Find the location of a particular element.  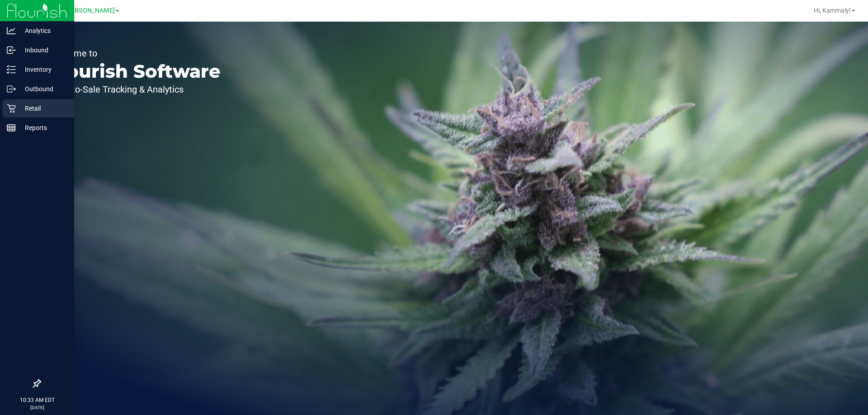

inline-svg: Outbound is located at coordinates (11, 89).